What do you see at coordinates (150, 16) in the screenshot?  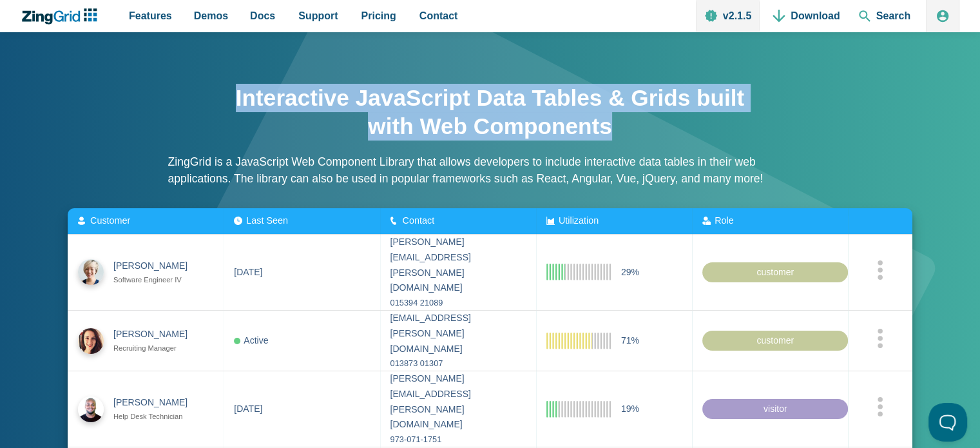 I see `span: Features` at bounding box center [150, 16].